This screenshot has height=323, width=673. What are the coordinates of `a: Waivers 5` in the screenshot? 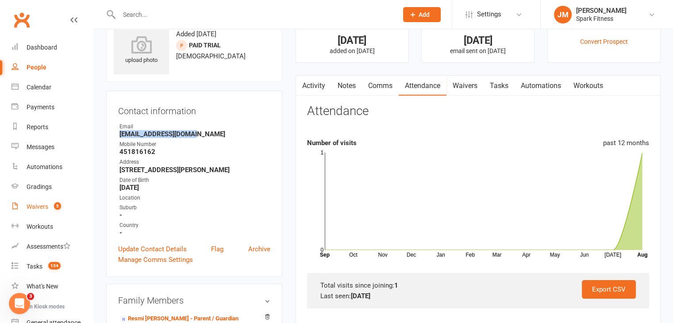 It's located at (52, 207).